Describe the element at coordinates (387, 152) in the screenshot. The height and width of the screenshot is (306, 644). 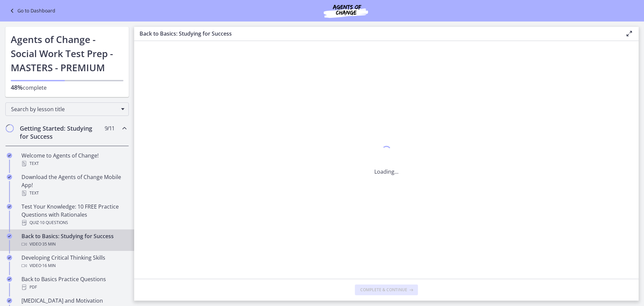
I see `div: 1` at that location.